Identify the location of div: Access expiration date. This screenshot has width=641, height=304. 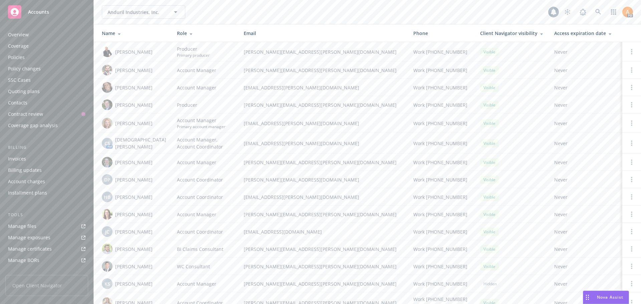
(585, 33).